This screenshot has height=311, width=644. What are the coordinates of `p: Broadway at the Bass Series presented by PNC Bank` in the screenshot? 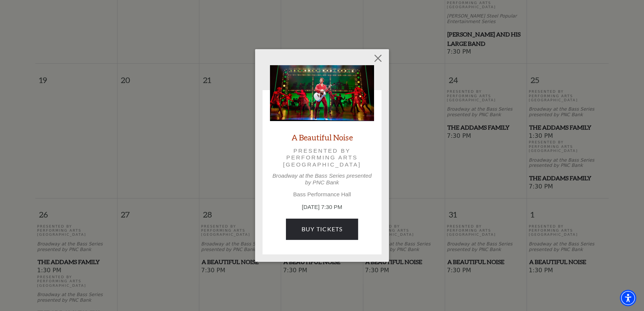 It's located at (322, 179).